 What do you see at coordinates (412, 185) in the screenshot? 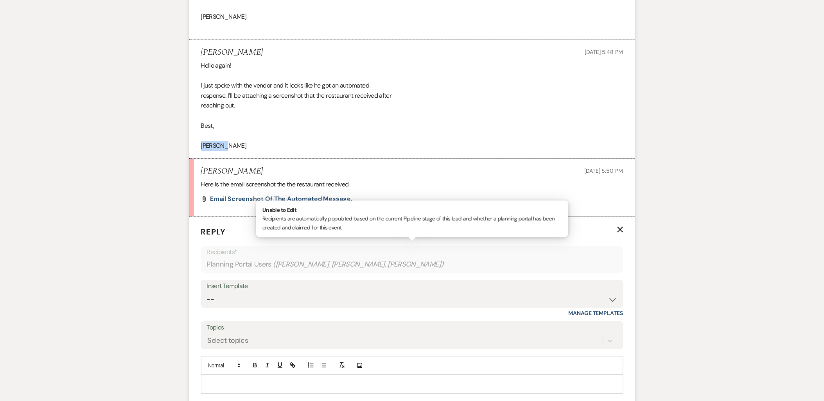
I see `p: Here is the email screenshot the the restaurant received.` at bounding box center [412, 185].